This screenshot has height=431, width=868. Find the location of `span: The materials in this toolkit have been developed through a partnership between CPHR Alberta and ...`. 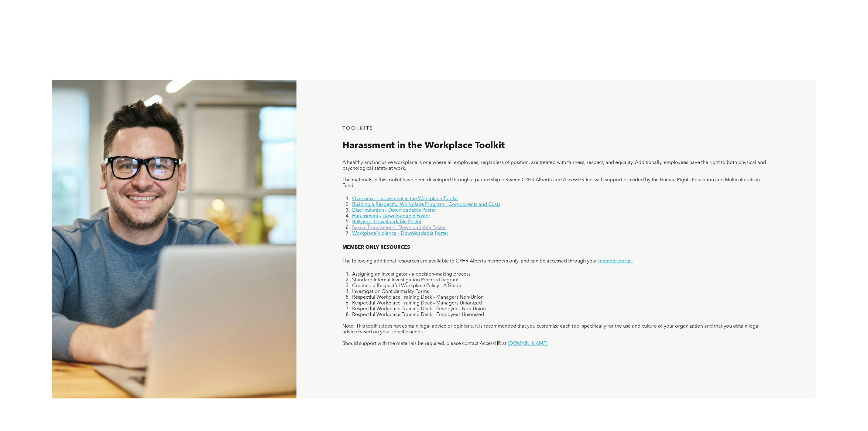

span: The materials in this toolkit have been developed through a partnership between CPHR Alberta and ... is located at coordinates (551, 183).